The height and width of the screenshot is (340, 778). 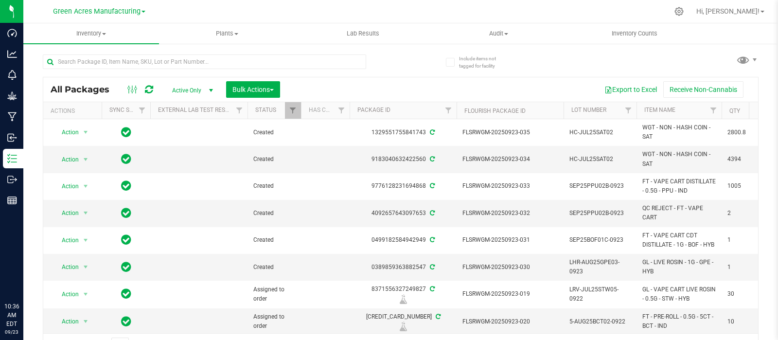 I want to click on inline-svg: Inbound, so click(x=12, y=138).